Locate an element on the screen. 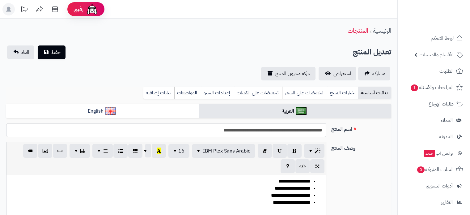  a: تخفيضات على السعر is located at coordinates (304, 93).